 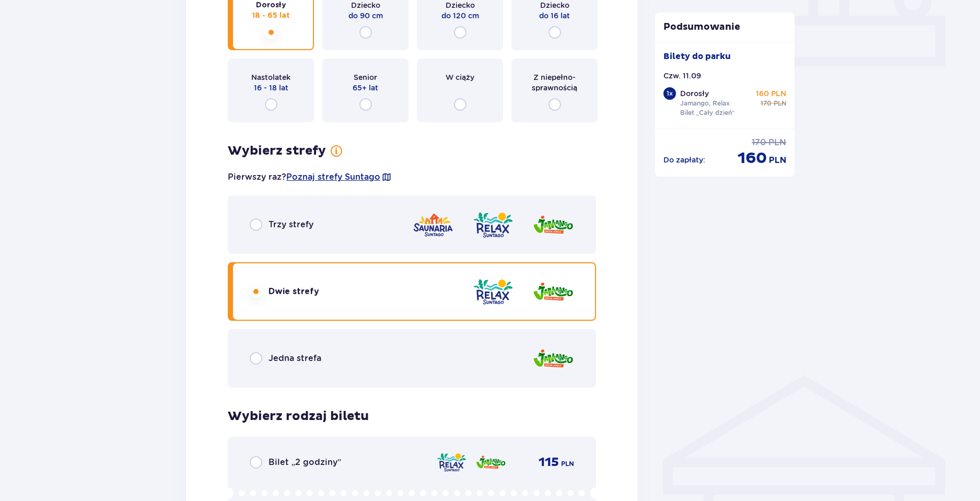 I want to click on p: Do zapłaty :, so click(x=685, y=160).